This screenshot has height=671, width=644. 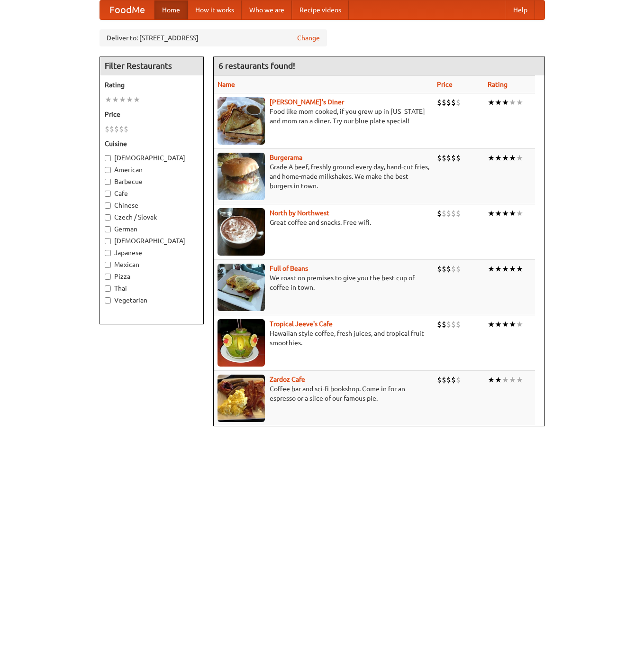 What do you see at coordinates (301, 324) in the screenshot?
I see `a: Tropical Jeeve's Cafe` at bounding box center [301, 324].